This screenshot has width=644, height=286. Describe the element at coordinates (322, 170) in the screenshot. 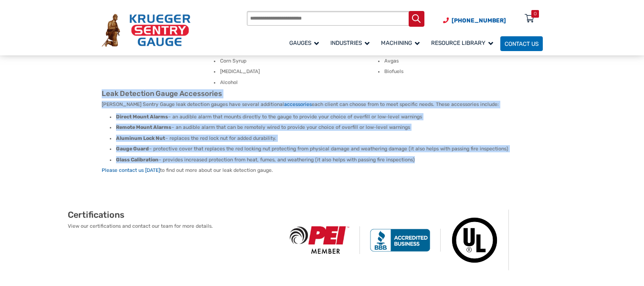

I see `p: to find out more about our leak detection gauge.` at that location.